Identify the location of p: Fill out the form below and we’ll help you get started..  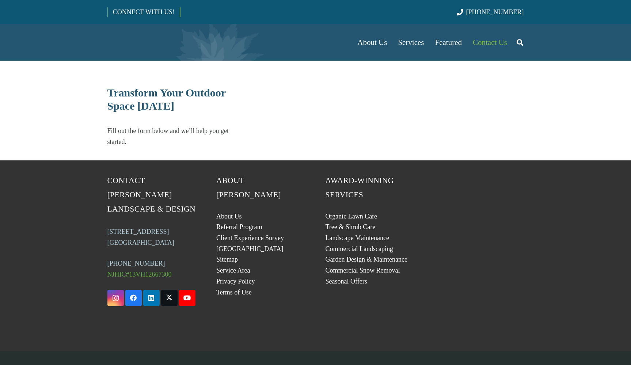
(175, 136).